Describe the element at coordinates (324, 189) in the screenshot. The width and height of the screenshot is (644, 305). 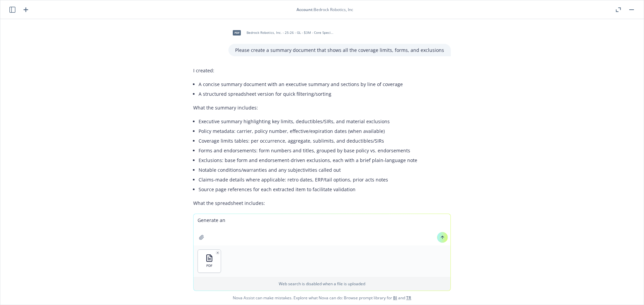
I see `li: Source page references for each extracted item to facilitate validation` at that location.